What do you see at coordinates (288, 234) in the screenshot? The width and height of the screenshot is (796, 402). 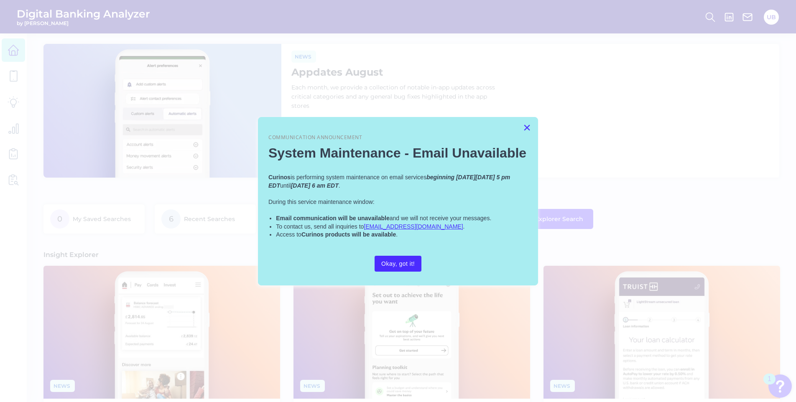 I see `span: Access to` at bounding box center [288, 234].